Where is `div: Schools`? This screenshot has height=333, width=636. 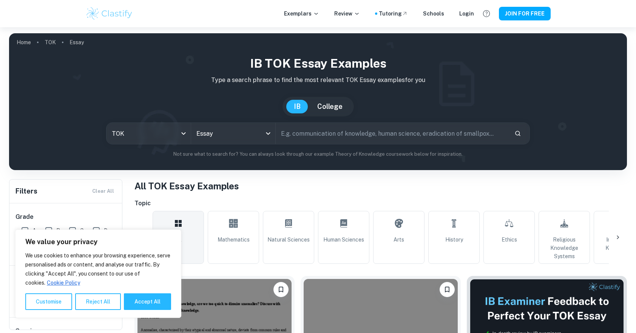 div: Schools is located at coordinates (433, 14).